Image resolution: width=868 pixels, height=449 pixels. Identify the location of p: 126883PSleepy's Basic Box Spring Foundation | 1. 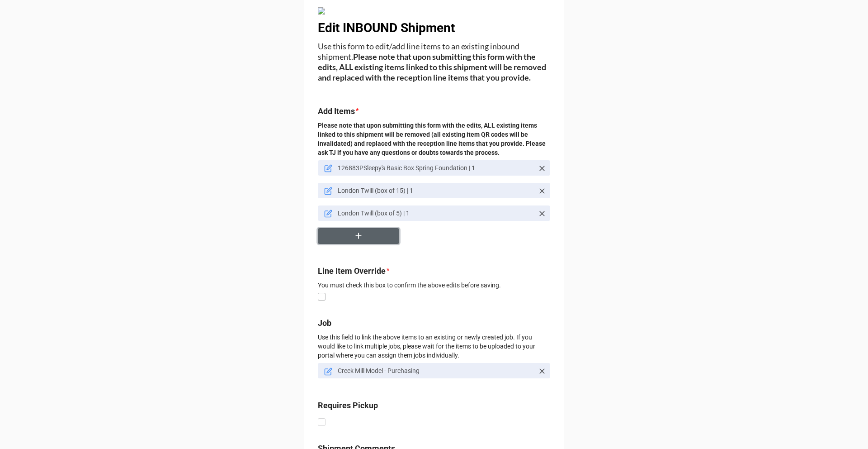
(436, 168).